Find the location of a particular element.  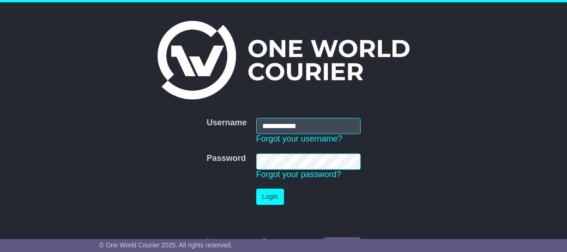

span: © One World Courier 2025. All rights reserved. is located at coordinates (166, 245).